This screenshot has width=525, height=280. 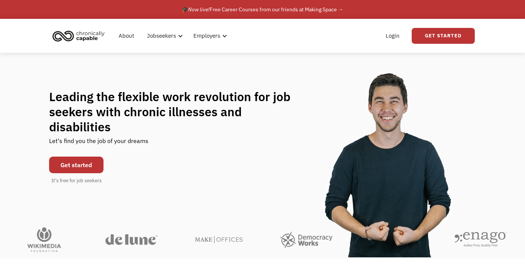 What do you see at coordinates (79, 36) in the screenshot?
I see `img: Chronically Capable logo` at bounding box center [79, 36].